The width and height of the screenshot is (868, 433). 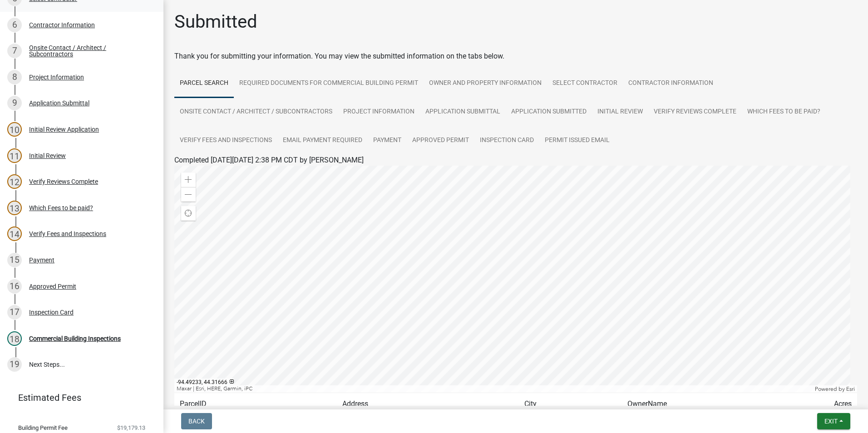 What do you see at coordinates (42, 260) in the screenshot?
I see `div: Payment` at bounding box center [42, 260].